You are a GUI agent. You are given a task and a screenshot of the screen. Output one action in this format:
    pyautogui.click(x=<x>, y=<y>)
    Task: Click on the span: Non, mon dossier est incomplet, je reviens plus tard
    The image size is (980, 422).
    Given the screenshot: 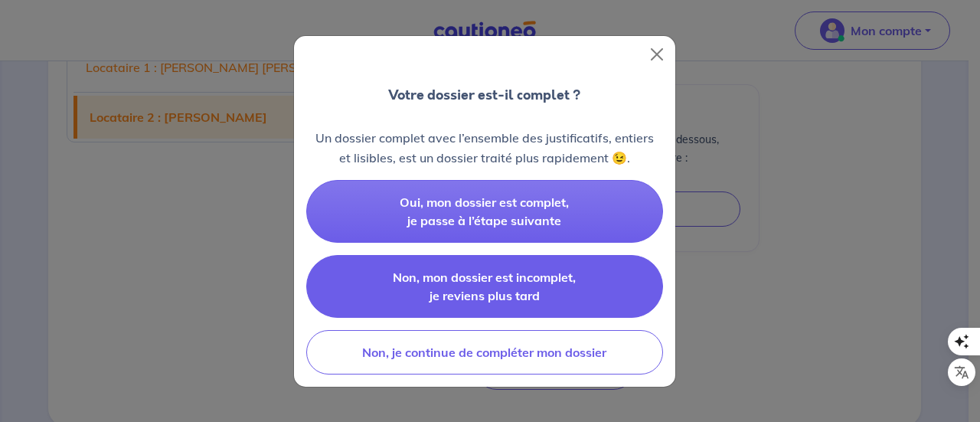 What is the action you would take?
    pyautogui.click(x=485, y=286)
    